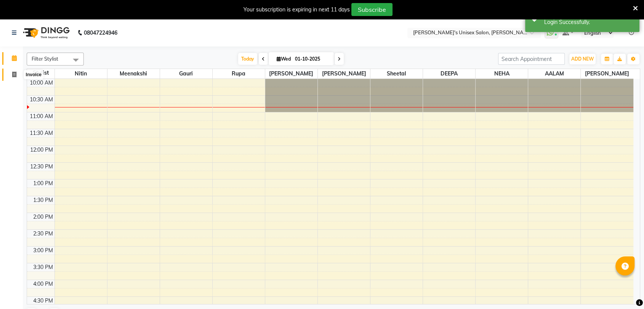  What do you see at coordinates (372, 9) in the screenshot?
I see `button: Subscribe` at bounding box center [372, 9].